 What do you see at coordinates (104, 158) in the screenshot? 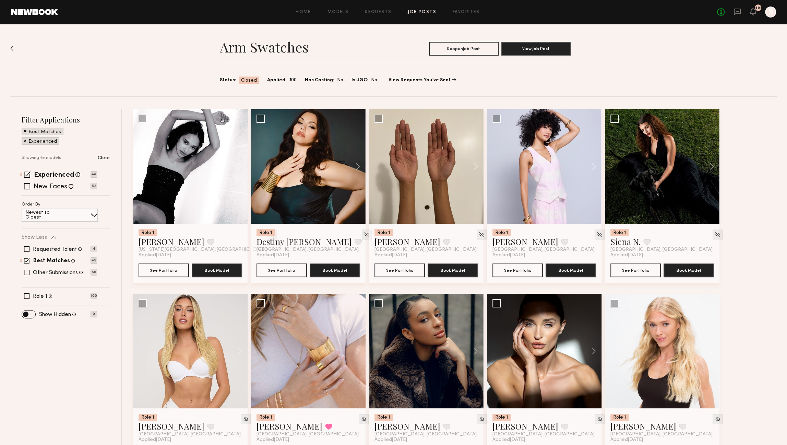
I see `p: Clear` at bounding box center [104, 158].